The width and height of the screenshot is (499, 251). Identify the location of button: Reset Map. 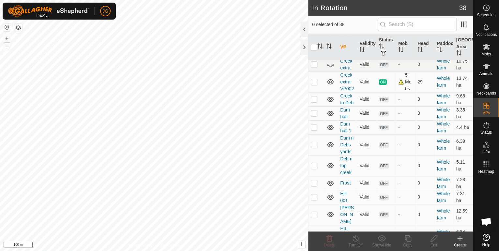
(7, 27).